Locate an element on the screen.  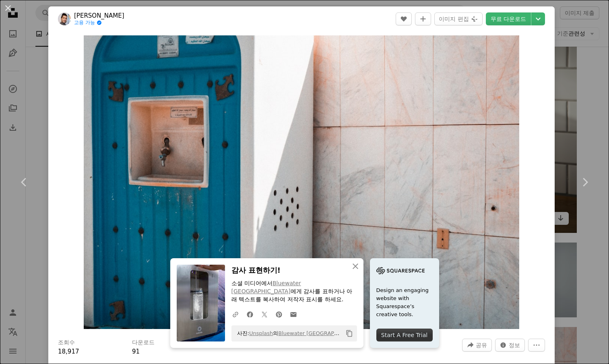
div: Start A Free Trial is located at coordinates (405, 336).